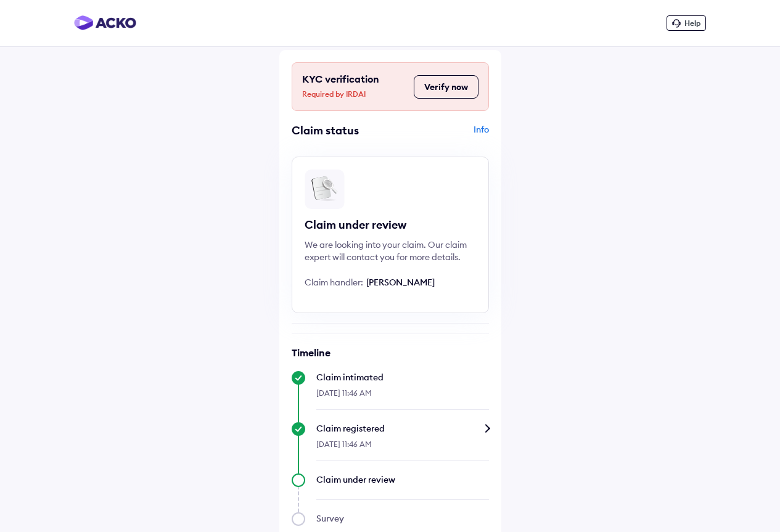 The height and width of the screenshot is (532, 780). What do you see at coordinates (355, 95) in the screenshot?
I see `span: Required by IRDAI` at bounding box center [355, 95].